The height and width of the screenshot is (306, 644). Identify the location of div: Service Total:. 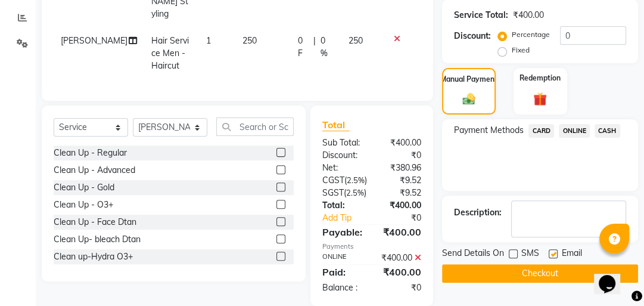
(481, 15).